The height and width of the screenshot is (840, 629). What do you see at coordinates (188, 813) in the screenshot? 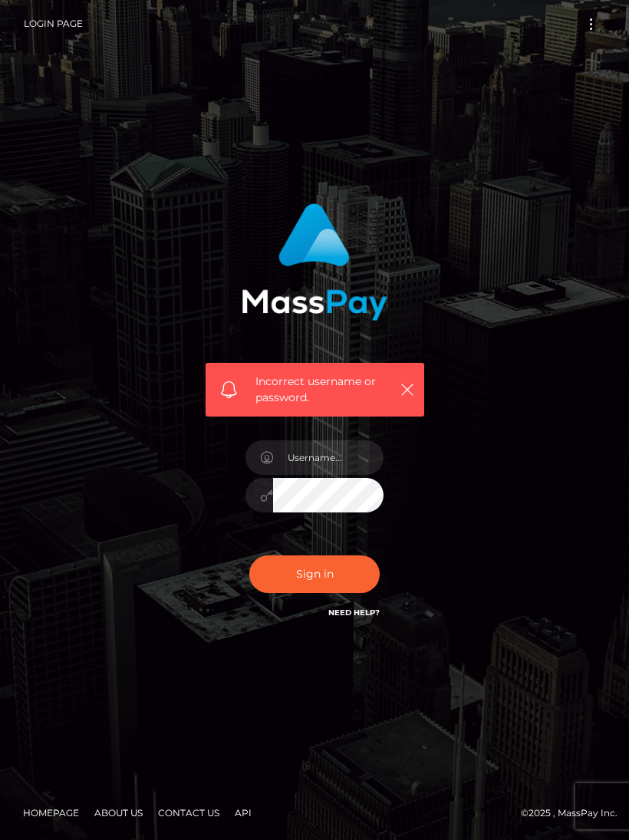
I see `a: Contact Us` at bounding box center [188, 813].